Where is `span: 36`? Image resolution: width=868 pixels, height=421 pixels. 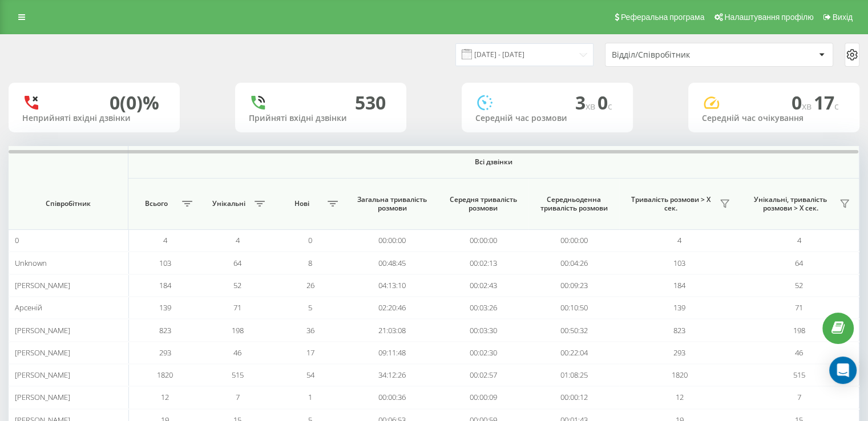
span: 36 is located at coordinates (311, 331).